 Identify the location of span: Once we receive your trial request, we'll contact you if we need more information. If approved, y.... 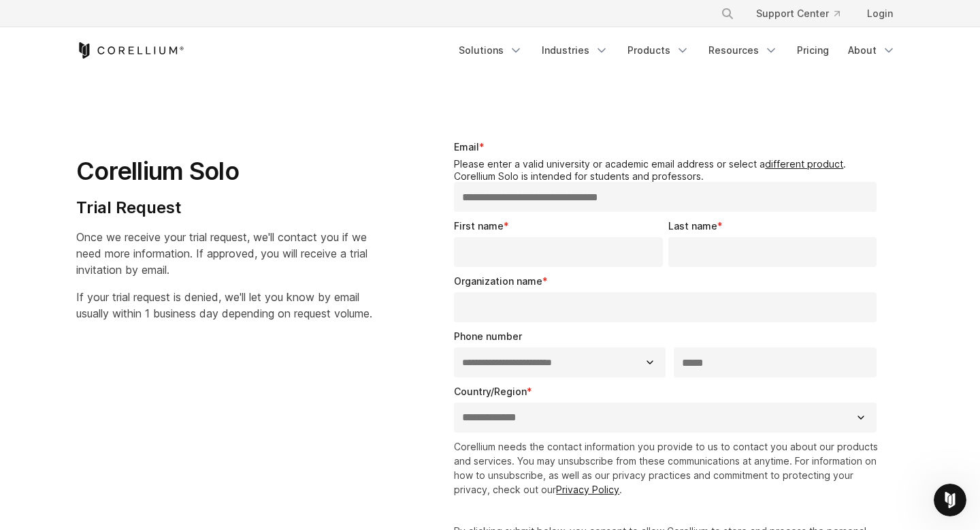
(222, 253).